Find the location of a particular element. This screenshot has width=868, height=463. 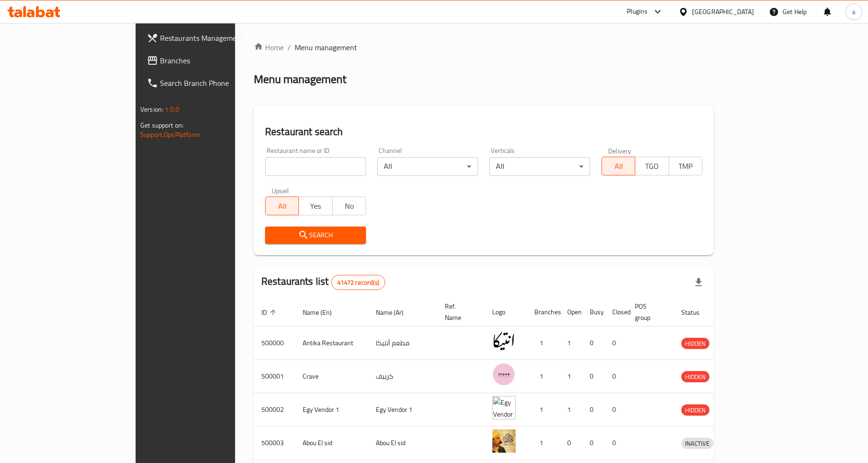

td: كرييف is located at coordinates (403, 376).